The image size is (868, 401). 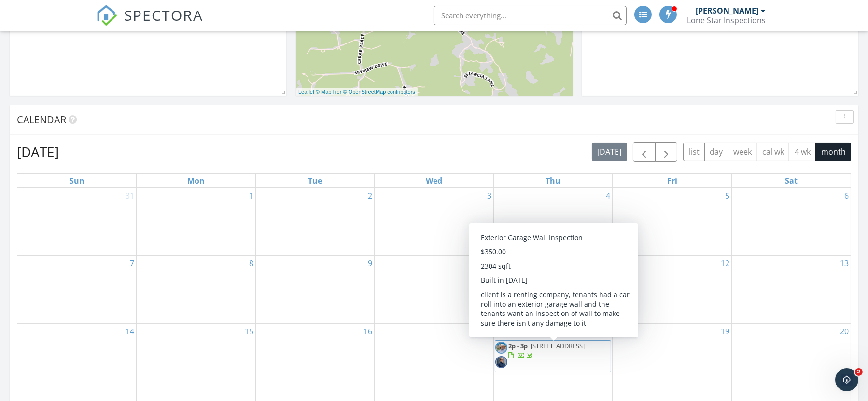 What do you see at coordinates (130, 331) in the screenshot?
I see `a: Go to September 14, 2025` at bounding box center [130, 331].